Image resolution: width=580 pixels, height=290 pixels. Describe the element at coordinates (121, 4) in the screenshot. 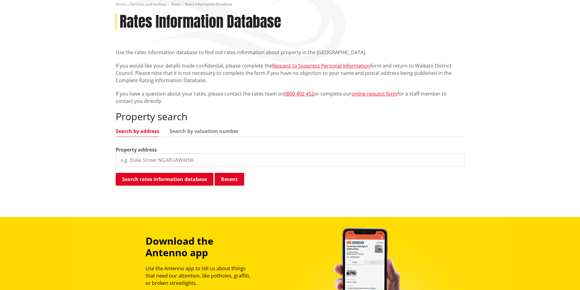

I see `a: Home` at that location.